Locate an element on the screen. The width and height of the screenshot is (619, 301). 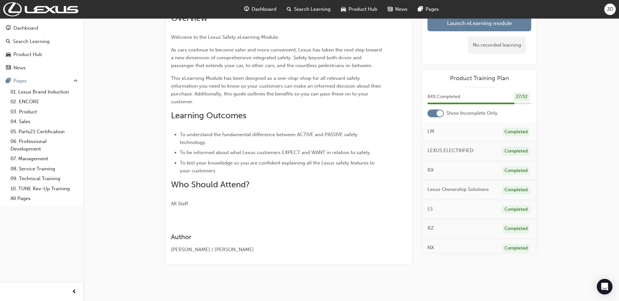
span: prev-icon is located at coordinates (74, 292).